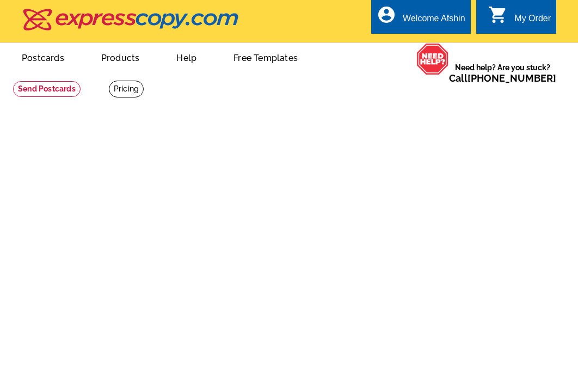 The image size is (578, 391). What do you see at coordinates (433, 59) in the screenshot?
I see `img: help` at bounding box center [433, 59].